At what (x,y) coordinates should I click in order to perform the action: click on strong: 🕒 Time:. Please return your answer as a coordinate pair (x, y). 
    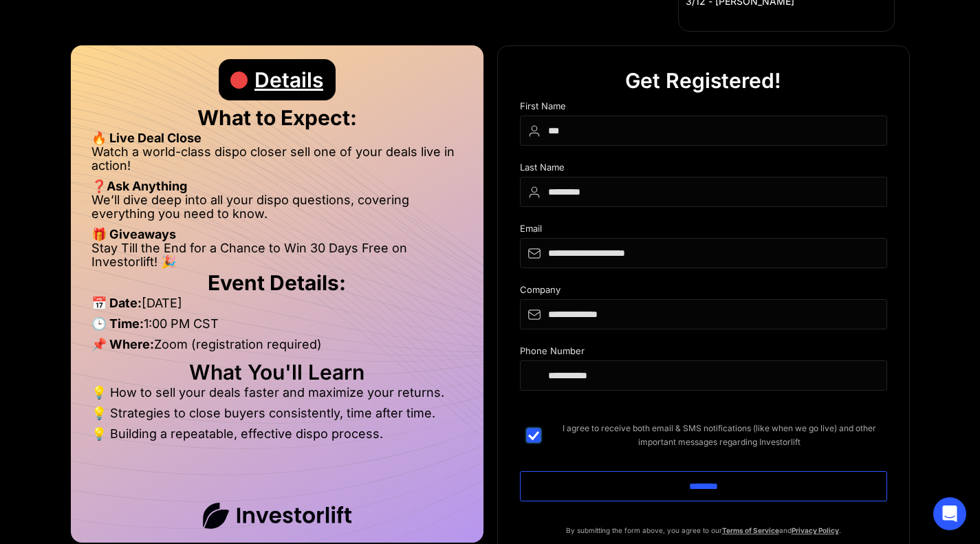
    Looking at the image, I should click on (118, 323).